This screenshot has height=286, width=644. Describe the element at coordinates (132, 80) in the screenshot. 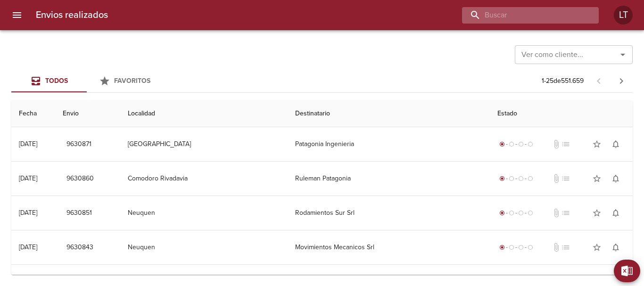

I see `span: Favoritos` at that location.